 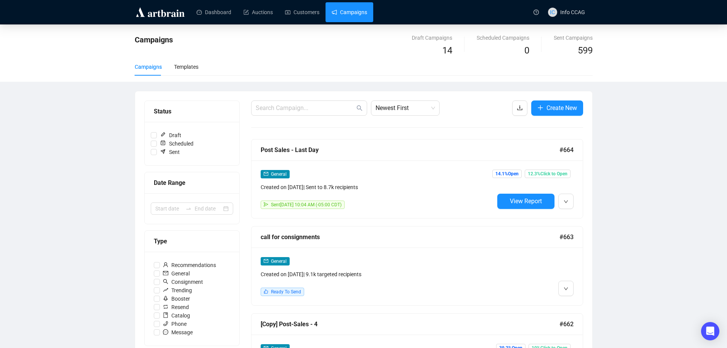 I want to click on span: #662, so click(x=566, y=324).